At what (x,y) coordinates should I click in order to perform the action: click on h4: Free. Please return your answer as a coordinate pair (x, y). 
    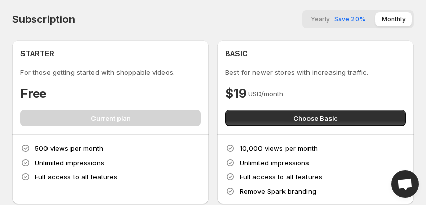
    Looking at the image, I should click on (33, 93).